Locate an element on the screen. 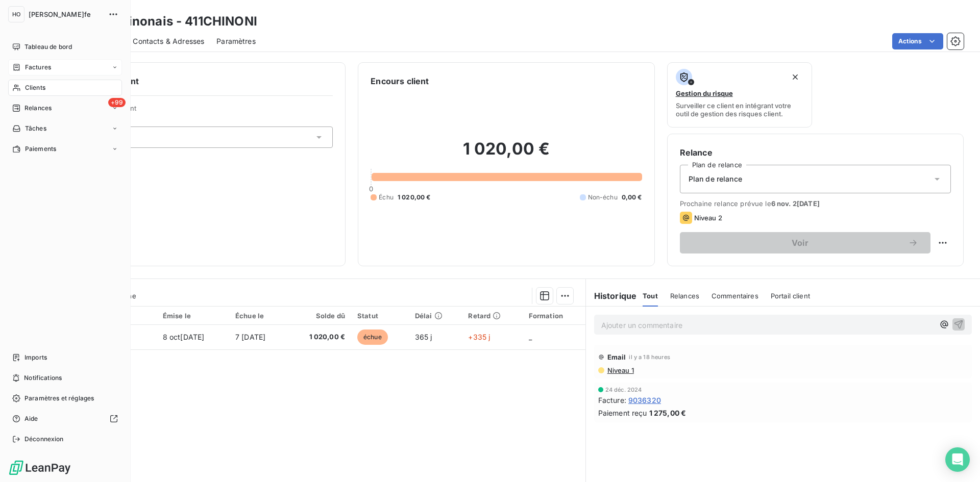 Image resolution: width=980 pixels, height=482 pixels. span: Tâches is located at coordinates (35, 128).